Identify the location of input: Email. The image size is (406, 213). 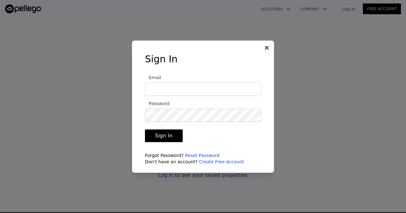
(203, 89).